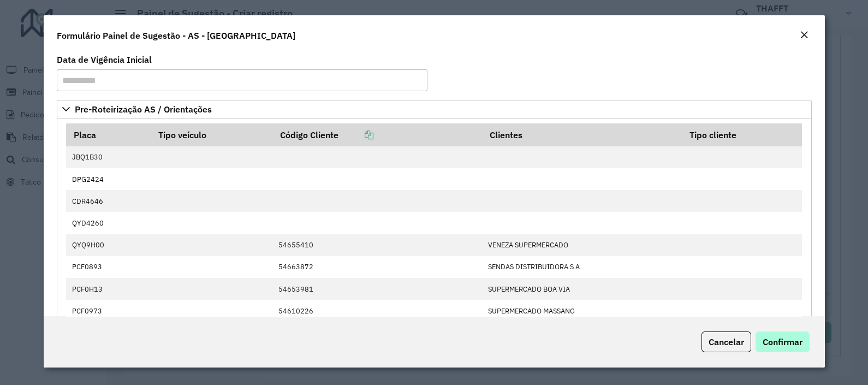  Describe the element at coordinates (742, 135) in the screenshot. I see `th: Tipo cliente` at that location.